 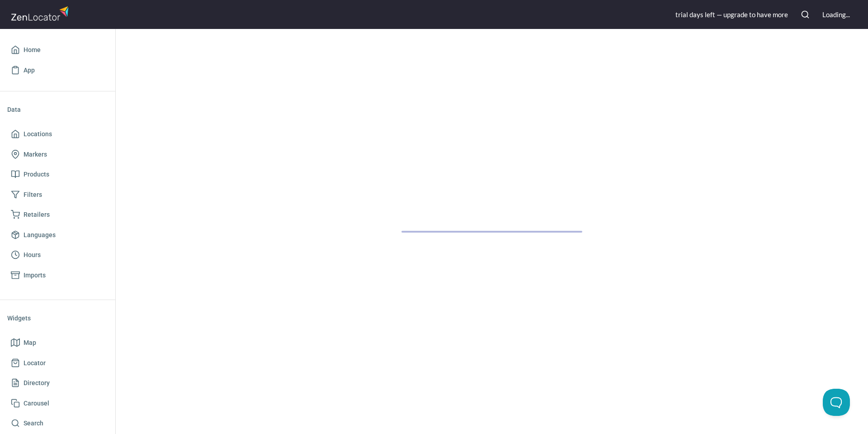 What do you see at coordinates (57, 382) in the screenshot?
I see `a: Directory` at bounding box center [57, 382].